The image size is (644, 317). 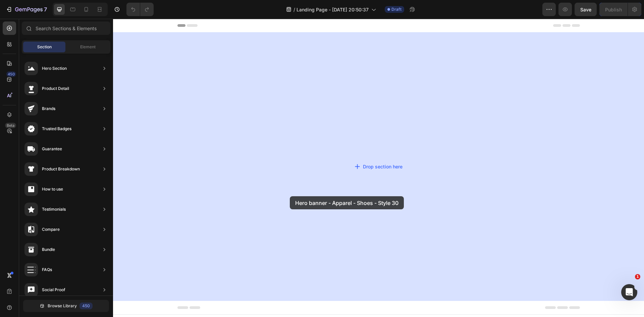 I want to click on input: Search Sections & Elements, so click(x=66, y=28).